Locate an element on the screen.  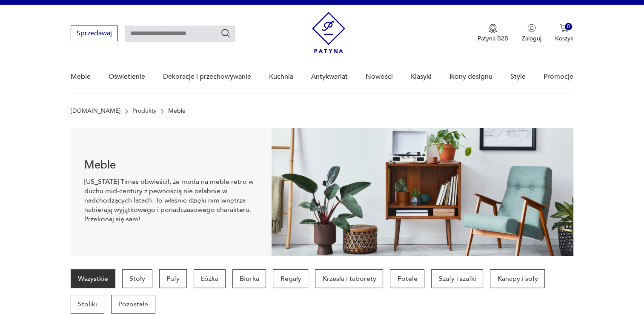
img: Ikona koszyka is located at coordinates (564, 28).